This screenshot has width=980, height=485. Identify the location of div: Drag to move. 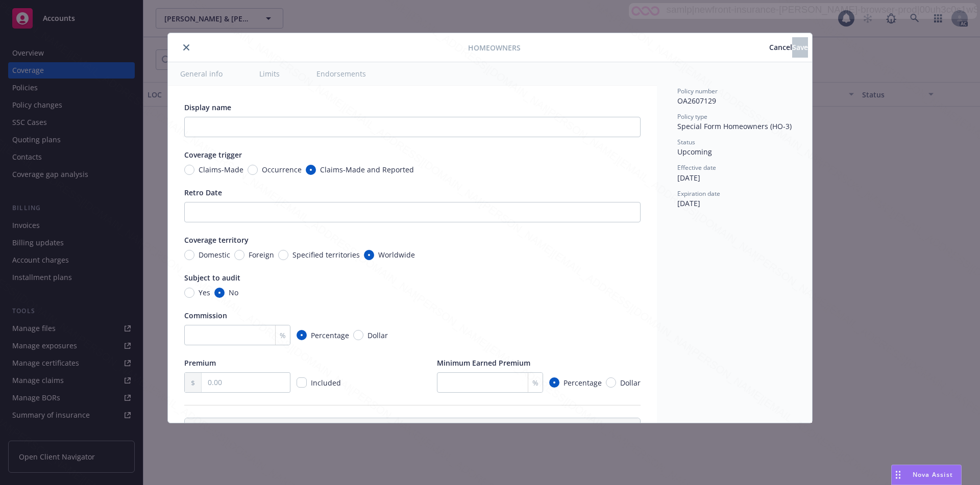
(898, 475).